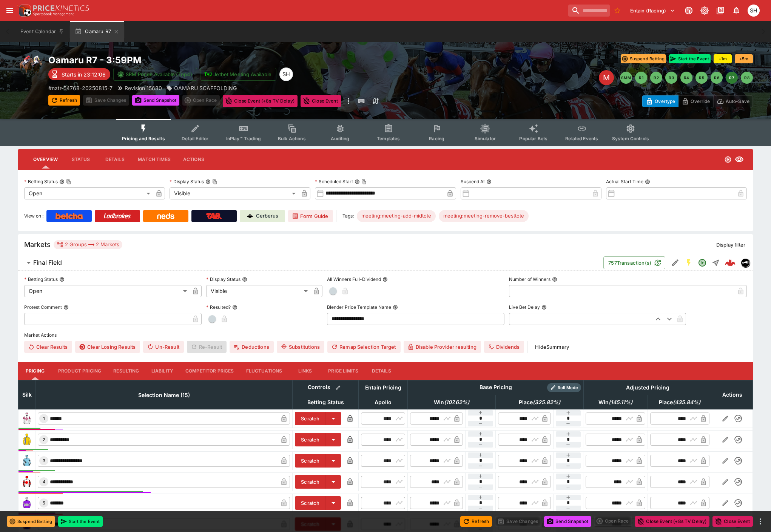 This screenshot has height=532, width=771. I want to click on img: runner 1, so click(27, 419).